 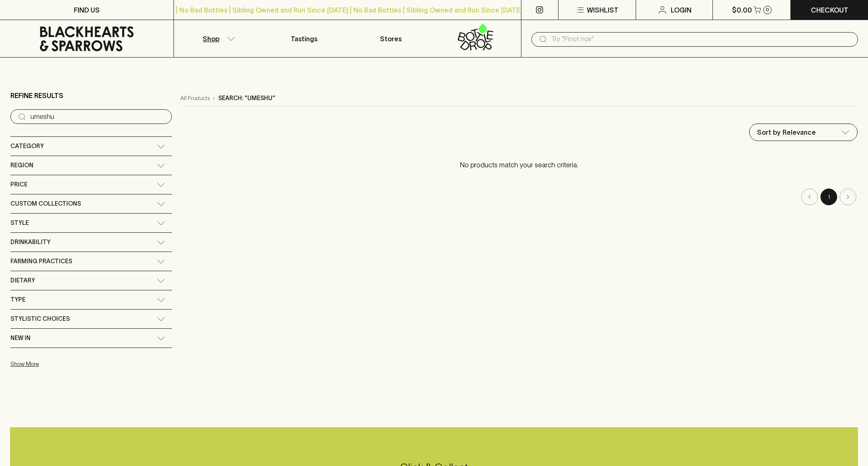 I want to click on div: Stylistic Choices, so click(x=91, y=318).